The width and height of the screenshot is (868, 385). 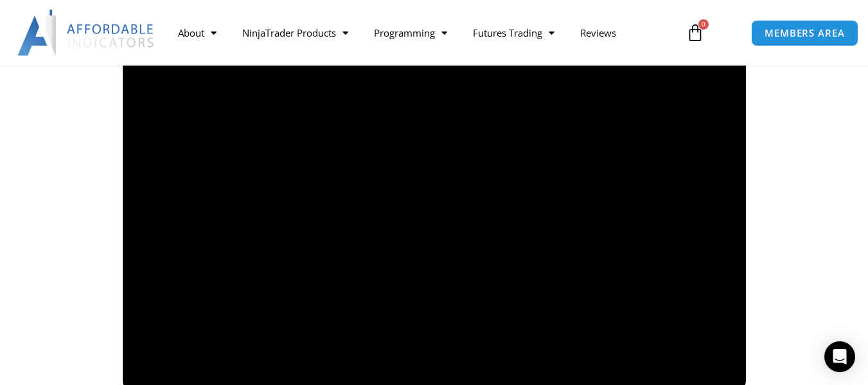 What do you see at coordinates (410, 33) in the screenshot?
I see `a: Programming` at bounding box center [410, 33].